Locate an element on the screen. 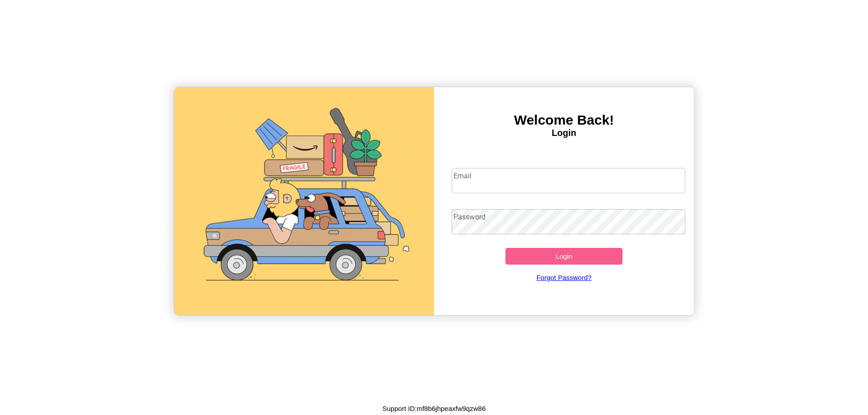 Image resolution: width=868 pixels, height=415 pixels. p: Support ID: mf8b6jhpeaxfw9qzw86 is located at coordinates (434, 408).